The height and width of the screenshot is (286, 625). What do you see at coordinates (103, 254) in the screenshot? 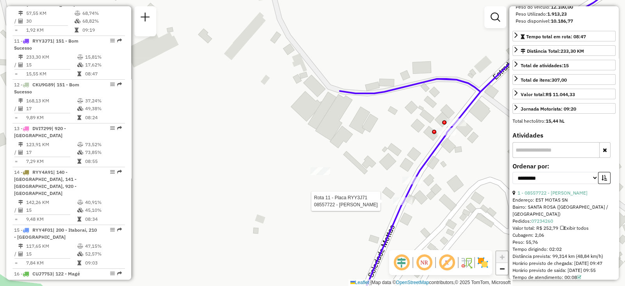
I see `td: 52,57%` at bounding box center [103, 254].